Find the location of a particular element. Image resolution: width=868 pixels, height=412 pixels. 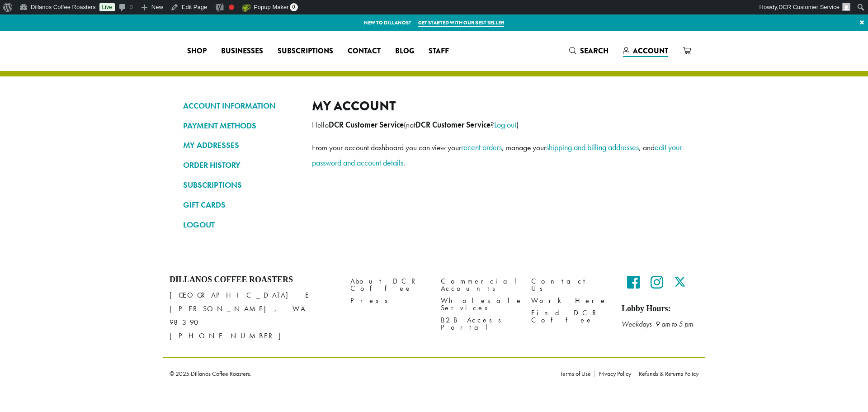

a: GIFT CARDS is located at coordinates (241, 205).